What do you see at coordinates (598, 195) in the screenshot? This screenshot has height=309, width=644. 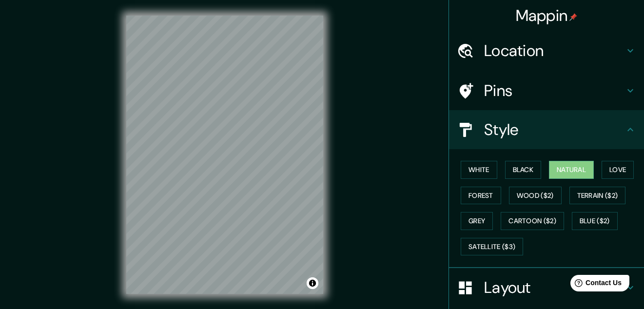 I see `button: Terrain ($2)` at bounding box center [598, 195].